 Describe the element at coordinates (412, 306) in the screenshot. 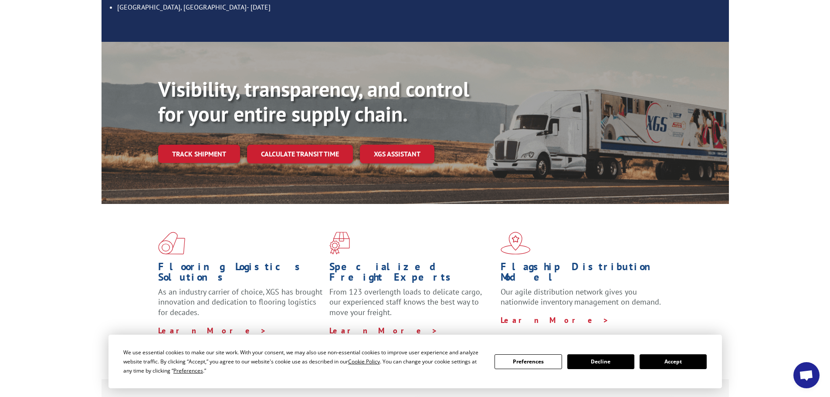

I see `p: From 123 overlength loads to delicate cargo, our experienced staff knows the best way to move you...` at that location.